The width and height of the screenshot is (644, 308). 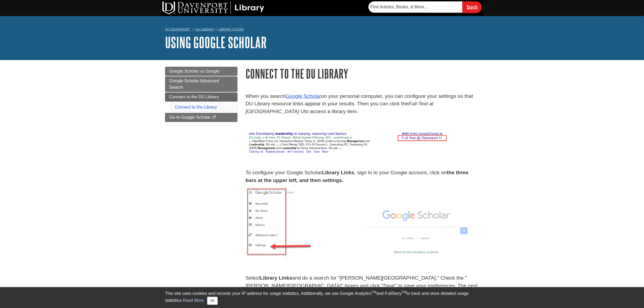 I want to click on span: Google Scholar vs Google, so click(x=194, y=71).